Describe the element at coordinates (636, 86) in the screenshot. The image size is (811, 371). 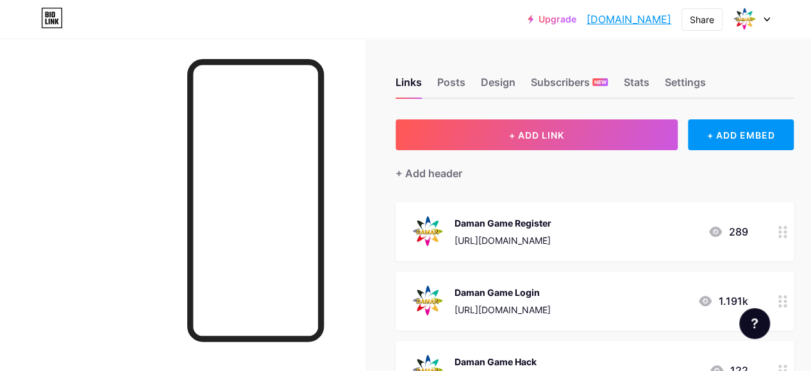
I see `div: Stats` at that location.